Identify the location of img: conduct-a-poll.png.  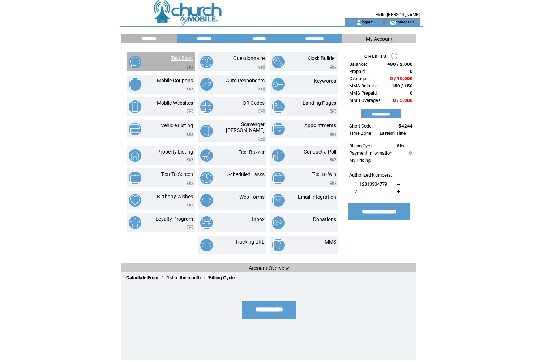
(278, 156).